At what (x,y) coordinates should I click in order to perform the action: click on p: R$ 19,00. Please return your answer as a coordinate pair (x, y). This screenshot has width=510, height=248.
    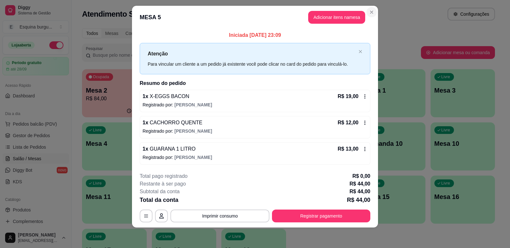
    Looking at the image, I should click on (348, 96).